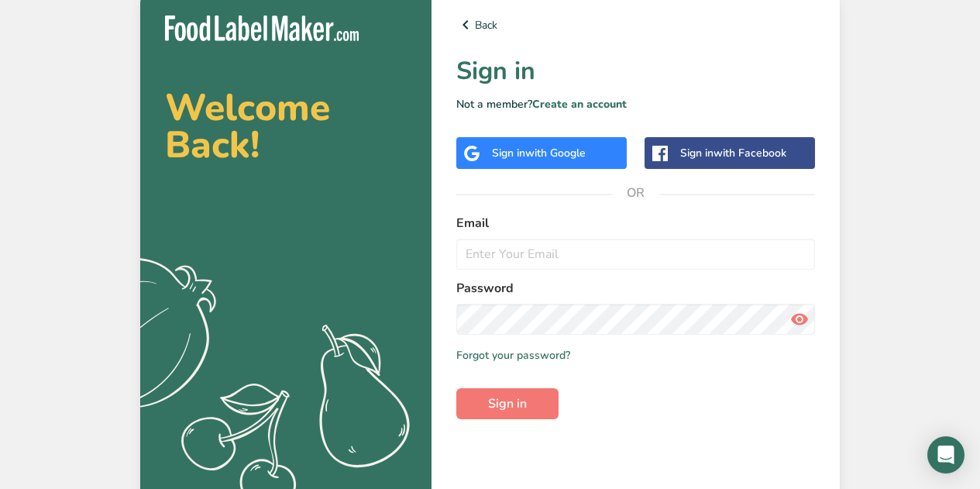 This screenshot has width=980, height=489. Describe the element at coordinates (635, 104) in the screenshot. I see `p: Not a member?` at that location.